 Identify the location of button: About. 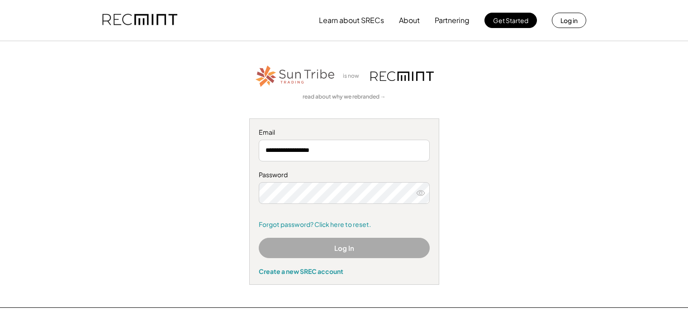
(409, 20).